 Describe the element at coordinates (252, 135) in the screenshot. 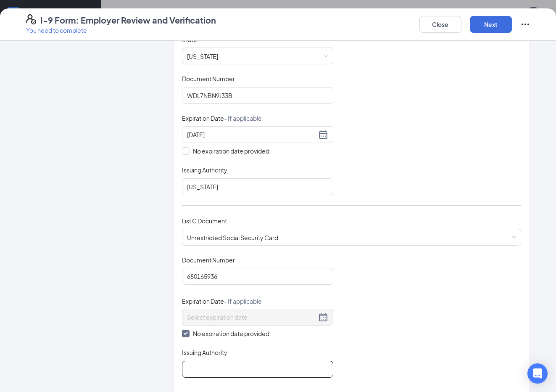

I see `input: 07/06/2028` at that location.